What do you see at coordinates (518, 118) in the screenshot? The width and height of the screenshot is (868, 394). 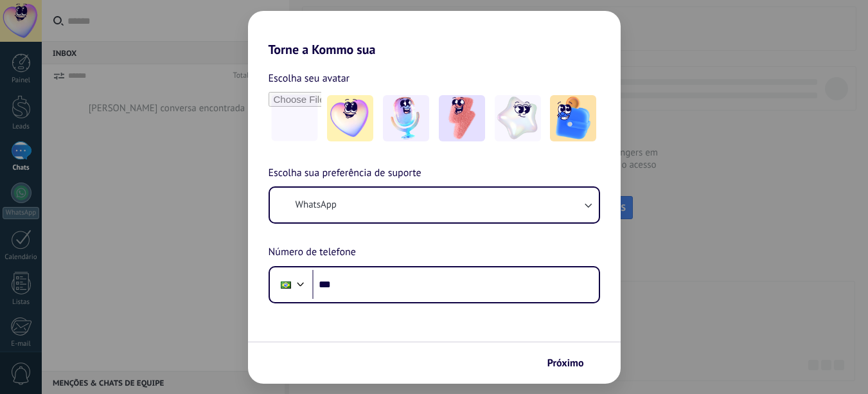 I see `img: -4.jpeg` at bounding box center [518, 118].